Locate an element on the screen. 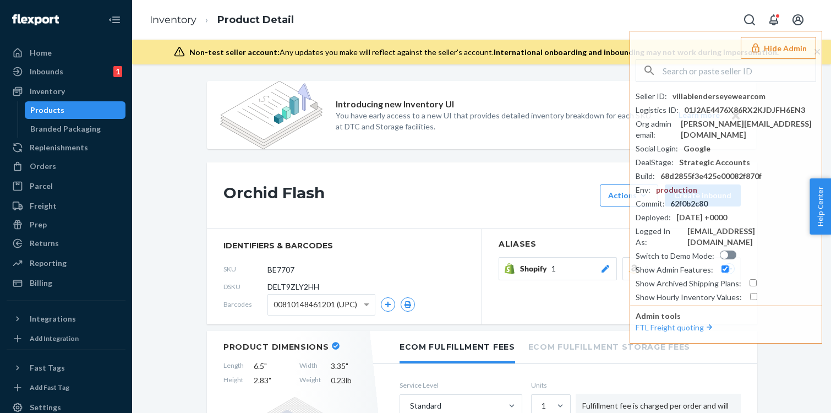 The width and height of the screenshot is (831, 413). div: Replenishments is located at coordinates (59, 147).